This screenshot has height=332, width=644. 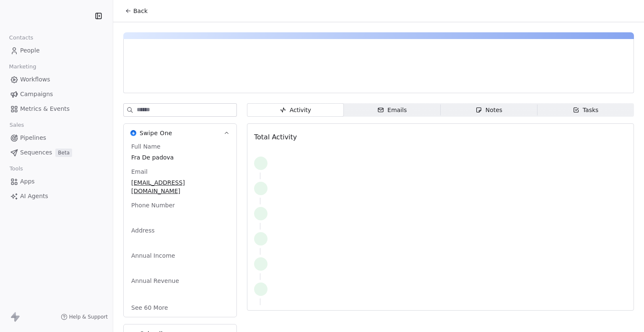 I want to click on a: Metrics & Events, so click(x=56, y=108).